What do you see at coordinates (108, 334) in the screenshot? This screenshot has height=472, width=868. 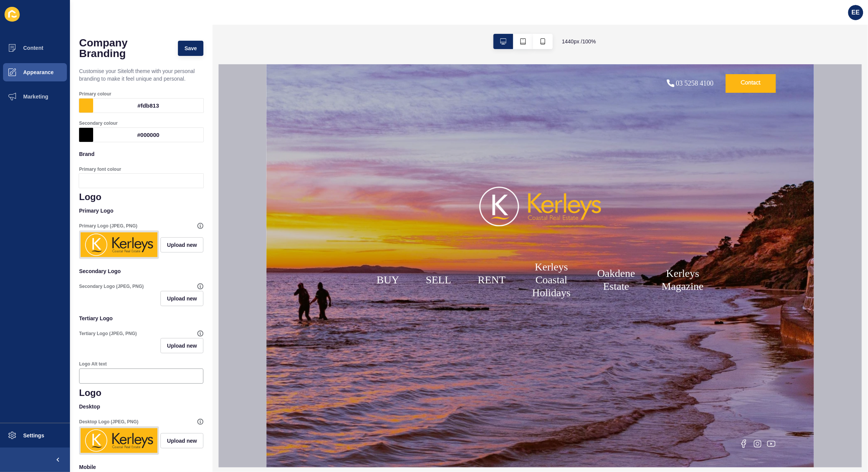 I see `label: Tertiary Logo (JPEG, PNG)` at bounding box center [108, 334].